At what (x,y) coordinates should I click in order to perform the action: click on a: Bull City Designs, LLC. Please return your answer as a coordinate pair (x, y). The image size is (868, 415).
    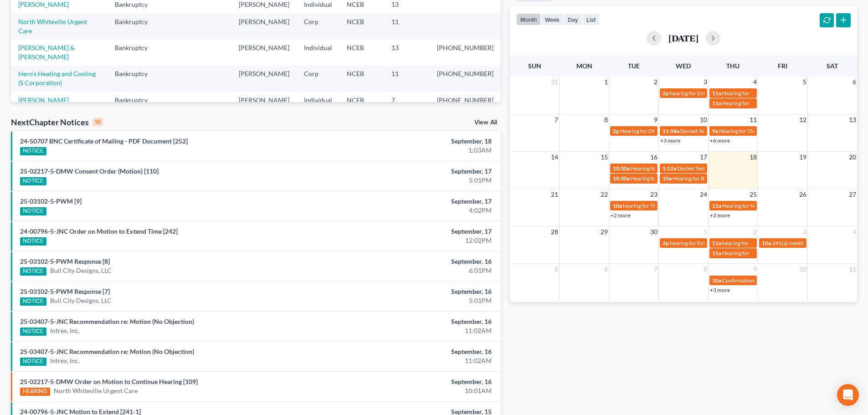
    Looking at the image, I should click on (80, 270).